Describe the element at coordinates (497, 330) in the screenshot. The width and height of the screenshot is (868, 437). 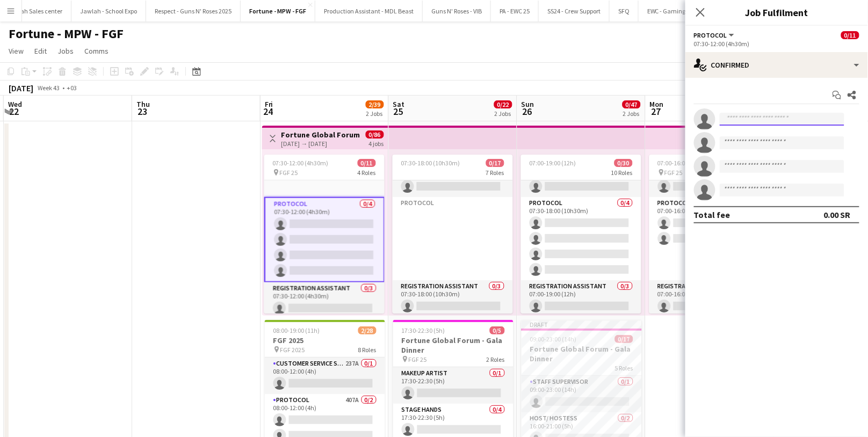
I see `span: 0/5` at that location.